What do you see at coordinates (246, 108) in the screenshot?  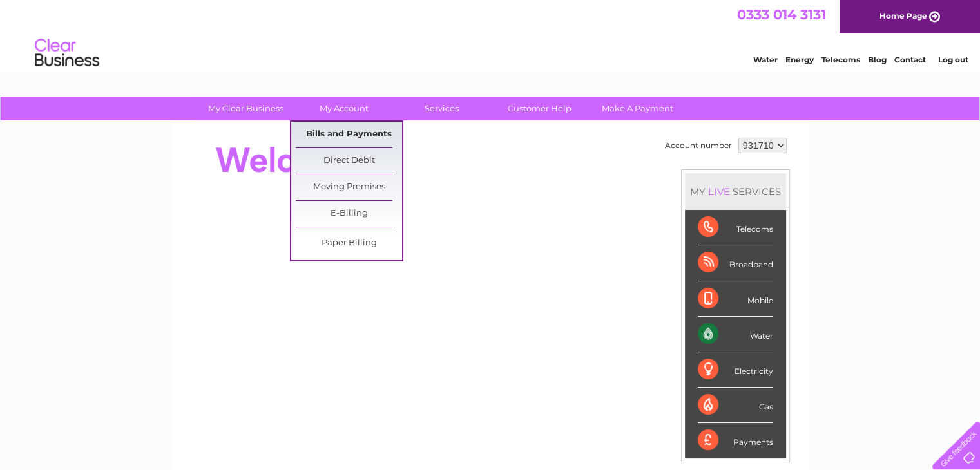 I see `a: My Clear Business` at bounding box center [246, 108].